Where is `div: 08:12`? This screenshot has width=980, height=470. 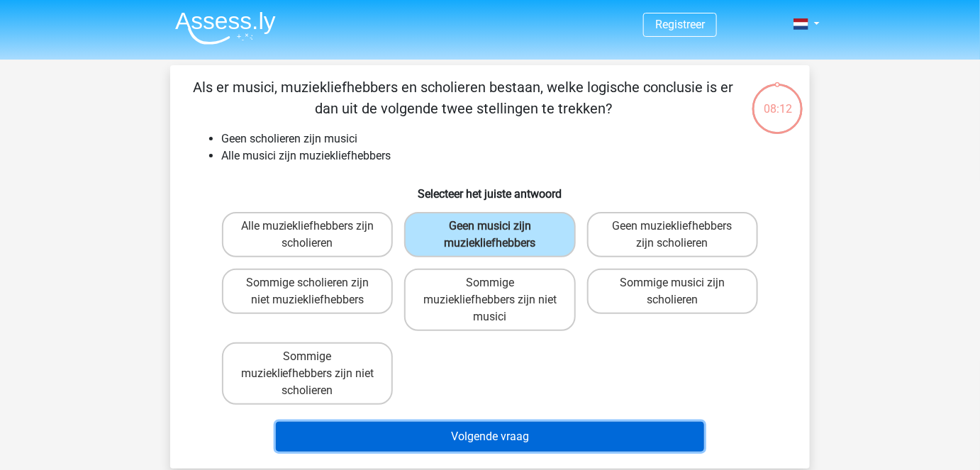 div: 08:12 is located at coordinates (777, 100).